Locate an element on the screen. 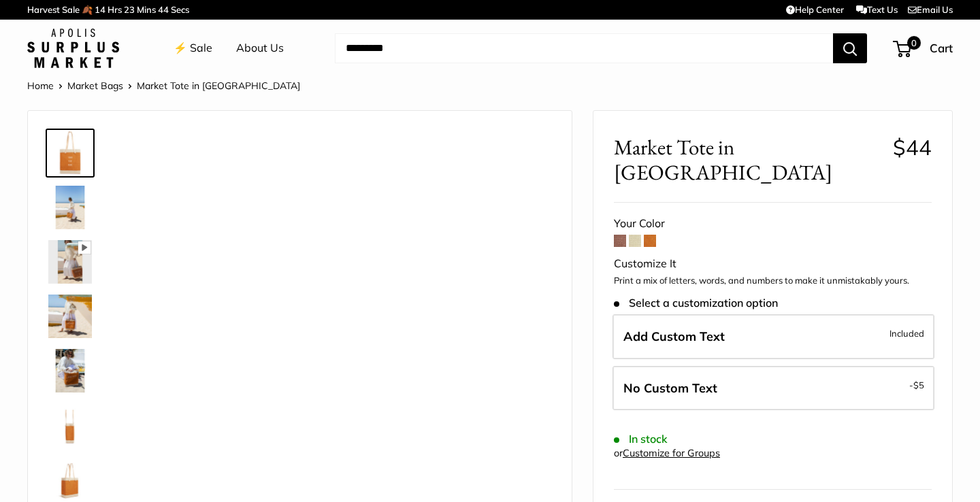 The image size is (980, 502). span: No Custom Text is located at coordinates (670, 388).